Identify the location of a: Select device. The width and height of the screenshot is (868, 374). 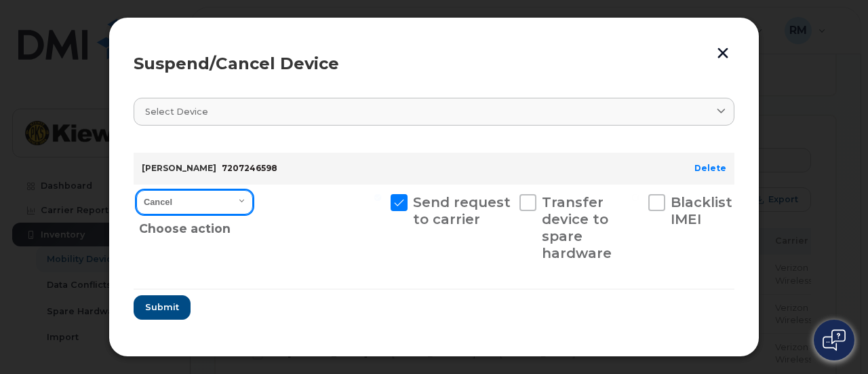
(434, 111).